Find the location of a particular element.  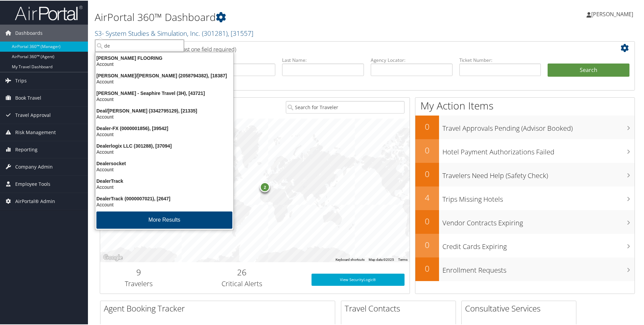

h2: Travel Contacts is located at coordinates (400, 308).